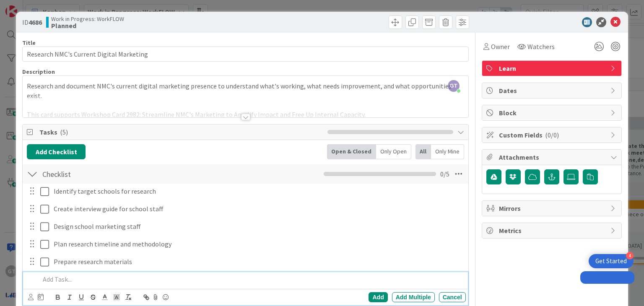  I want to click on div: Add Multiple, so click(414, 297).